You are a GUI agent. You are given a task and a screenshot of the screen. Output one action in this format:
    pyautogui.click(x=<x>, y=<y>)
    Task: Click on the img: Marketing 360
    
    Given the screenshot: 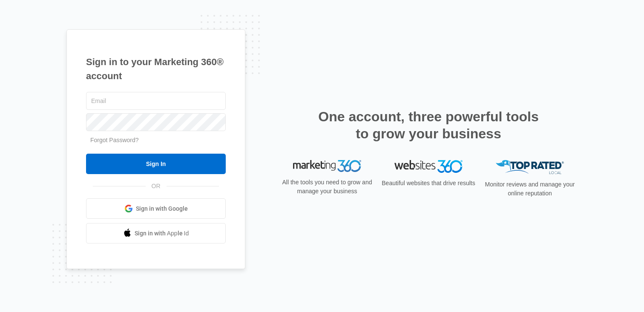 What is the action you would take?
    pyautogui.click(x=327, y=166)
    